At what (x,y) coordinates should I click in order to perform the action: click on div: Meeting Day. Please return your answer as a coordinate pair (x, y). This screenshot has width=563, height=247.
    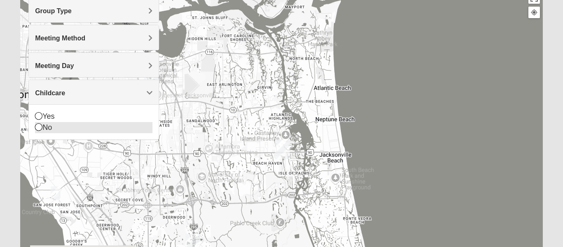
    Looking at the image, I should click on (94, 65).